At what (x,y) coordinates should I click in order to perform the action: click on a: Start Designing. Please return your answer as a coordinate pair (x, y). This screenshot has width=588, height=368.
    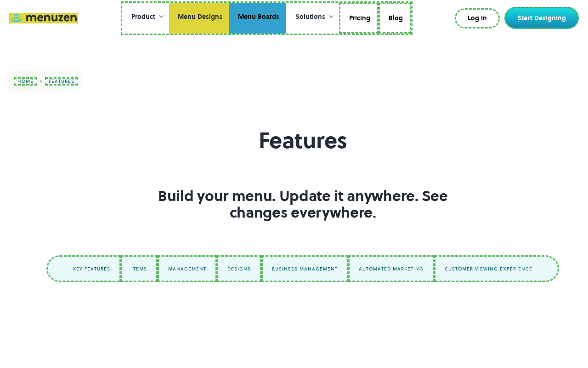
    Looking at the image, I should click on (542, 18).